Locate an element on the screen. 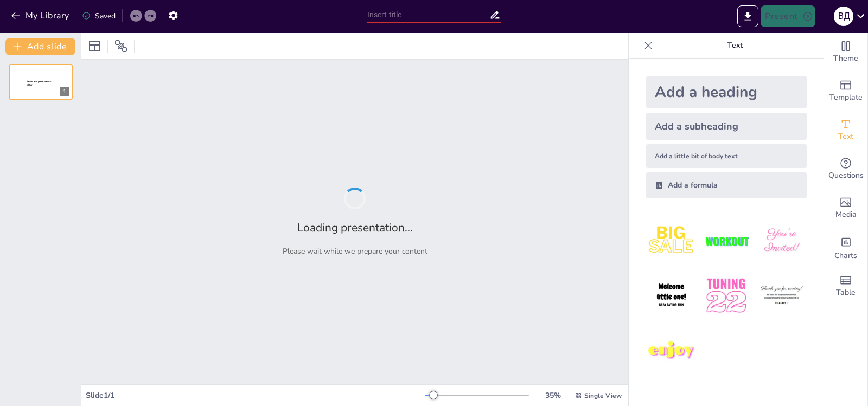  span: Template is located at coordinates (846, 97).